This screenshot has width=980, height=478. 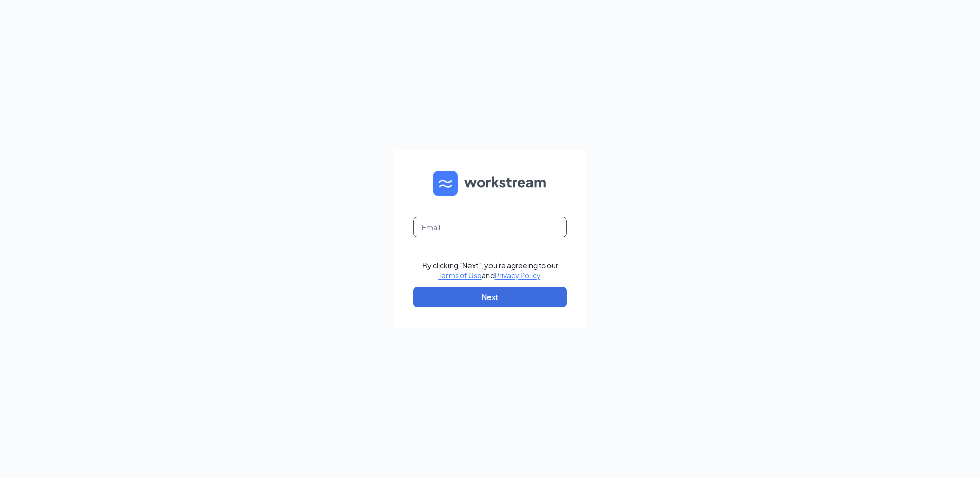 I want to click on img: WS logo and Workstream text, so click(x=490, y=184).